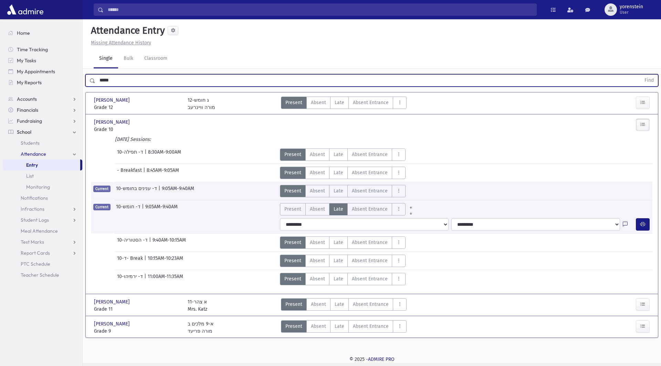 The width and height of the screenshot is (661, 366). What do you see at coordinates (178, 191) in the screenshot?
I see `span: 9:05AM-9:40AM` at bounding box center [178, 191].